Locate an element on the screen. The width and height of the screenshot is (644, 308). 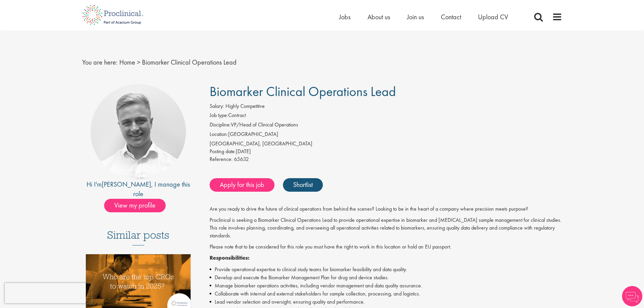
strong: Responsibilities: is located at coordinates (229, 258).